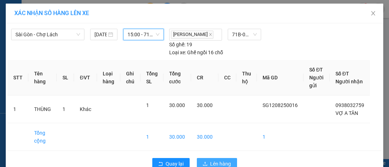 The width and height of the screenshot is (389, 167). Describe the element at coordinates (35, 42) in the screenshot. I see `div: 30.000` at that location.